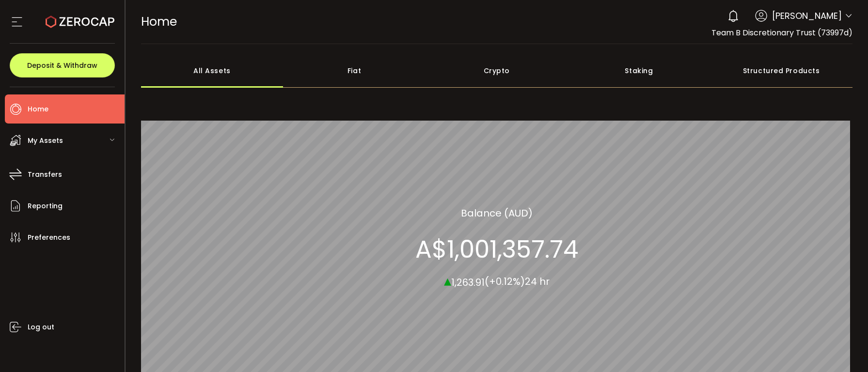  What do you see at coordinates (62, 65) in the screenshot?
I see `button: Deposit & Withdraw` at bounding box center [62, 65].